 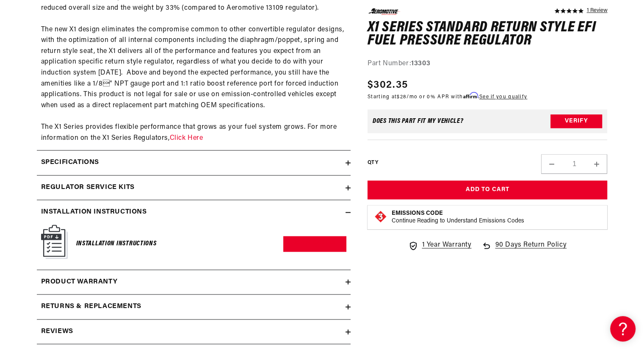 I want to click on h2: Reviews, so click(x=57, y=331).